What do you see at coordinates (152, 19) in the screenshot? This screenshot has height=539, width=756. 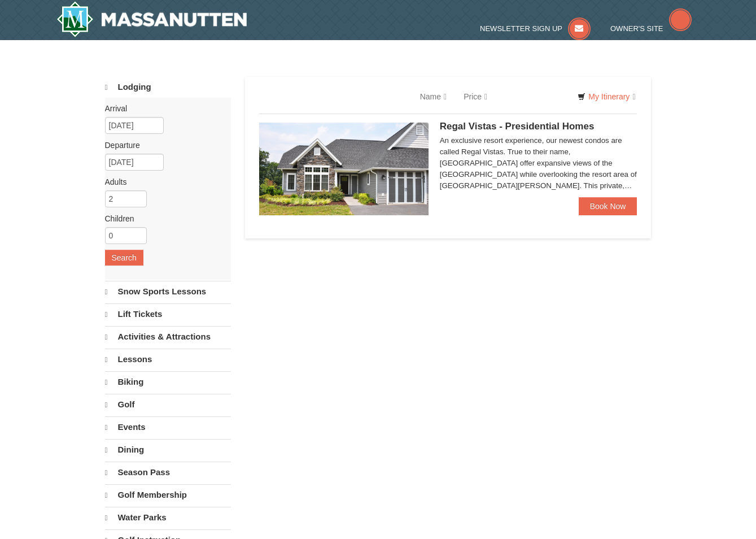 I see `img: Massanutten Resort Logo` at bounding box center [152, 19].